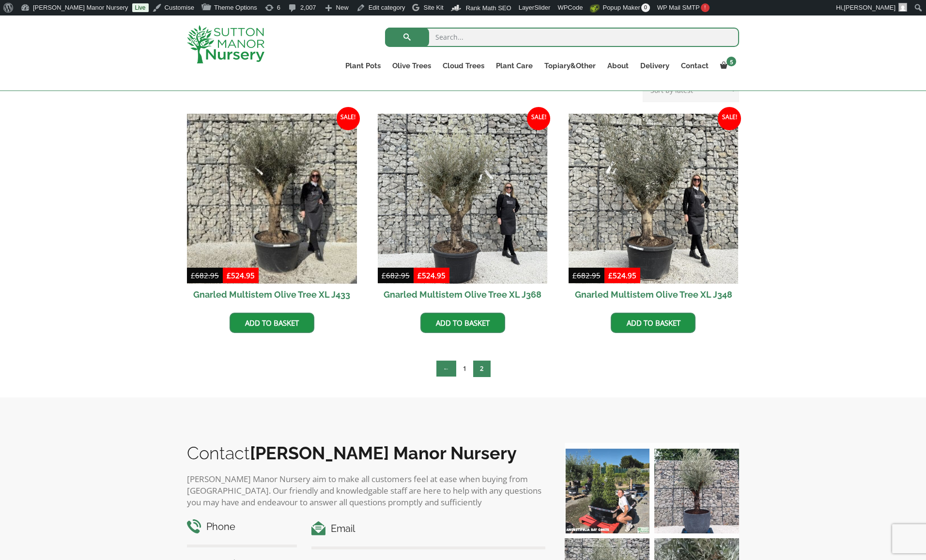 The image size is (926, 560). Describe the element at coordinates (433, 7) in the screenshot. I see `span: Site Kit` at that location.